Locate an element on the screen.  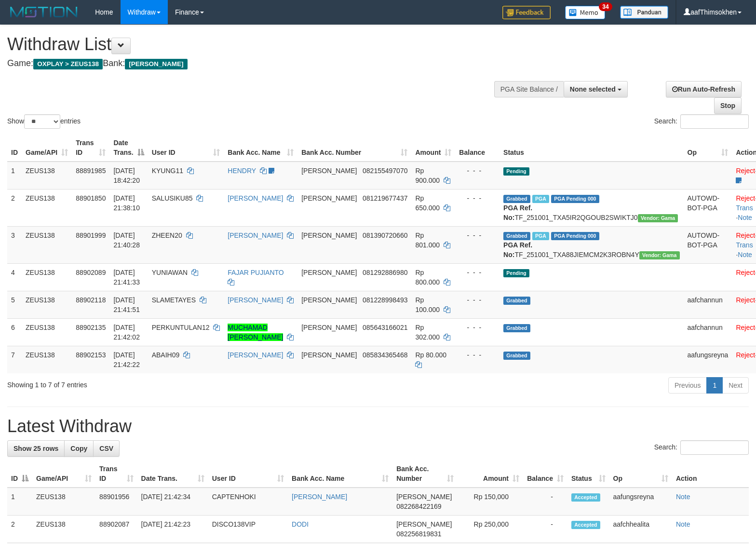
th: Action is located at coordinates (710, 473).